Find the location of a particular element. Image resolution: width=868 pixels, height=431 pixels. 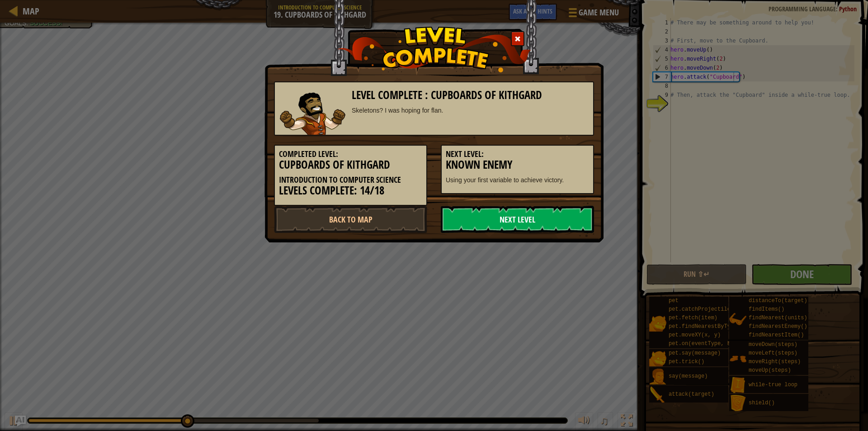

h3: Levels Complete: 14/18 is located at coordinates (350, 190).